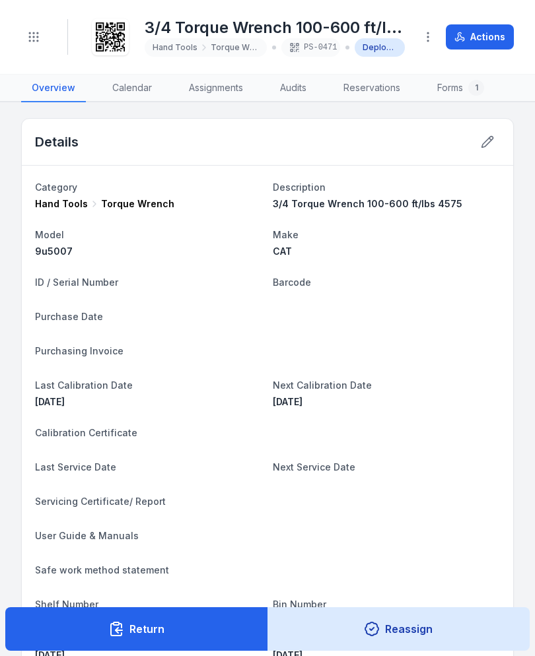 This screenshot has height=656, width=535. I want to click on span: 3/4 Torque Wrench 100-600 ft/lbs 4575, so click(367, 203).